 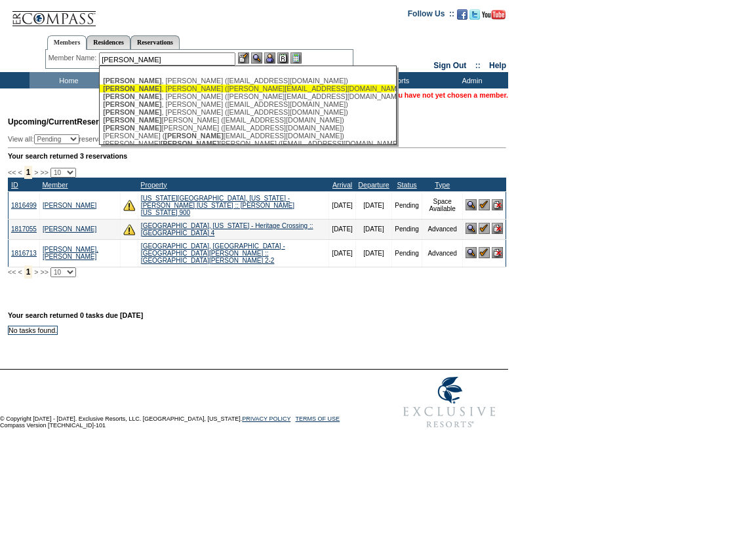 What do you see at coordinates (243, 58) in the screenshot?
I see `img: b_edit.gif` at bounding box center [243, 58].